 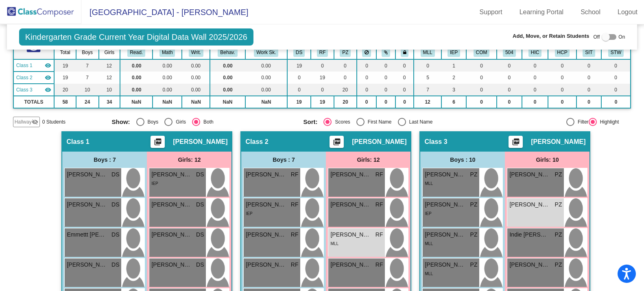 What do you see at coordinates (541, 12) in the screenshot?
I see `a: Learning Portal` at bounding box center [541, 12].